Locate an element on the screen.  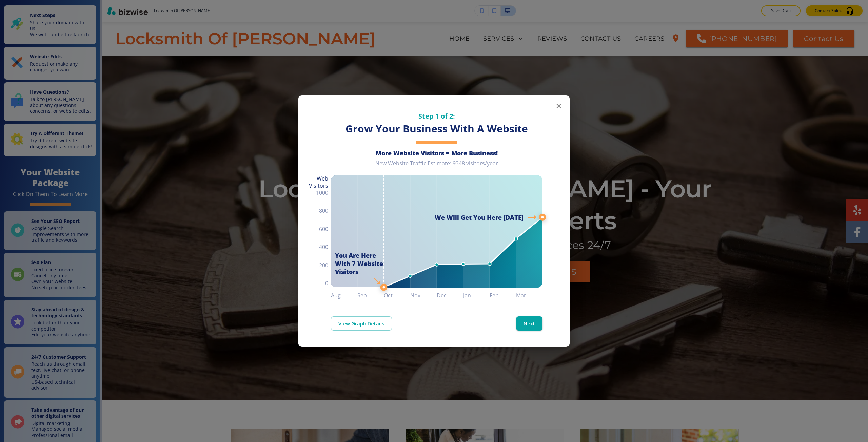
h6: Aug is located at coordinates (344, 296).